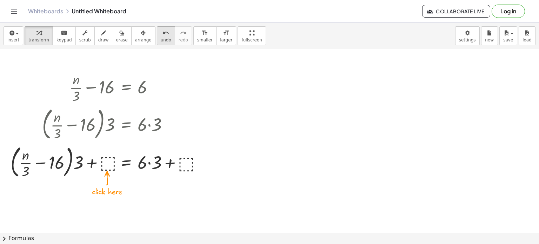 This screenshot has height=244, width=539. I want to click on button: insert, so click(13, 36).